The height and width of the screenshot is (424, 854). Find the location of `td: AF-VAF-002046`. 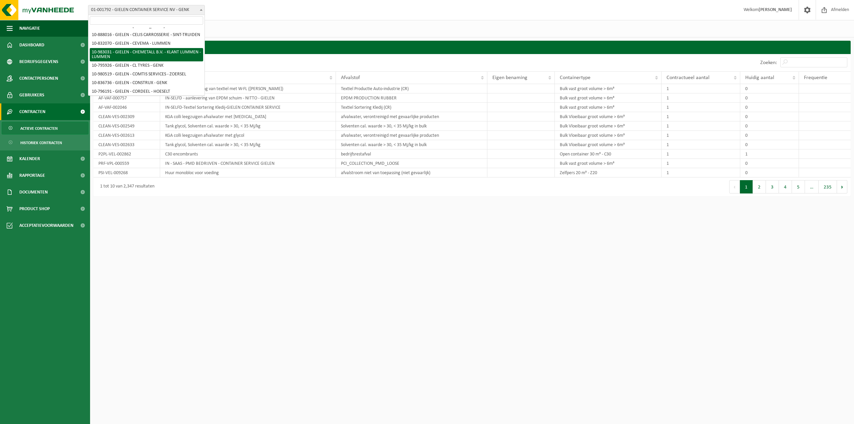

td: AF-VAF-002046 is located at coordinates (127, 107).